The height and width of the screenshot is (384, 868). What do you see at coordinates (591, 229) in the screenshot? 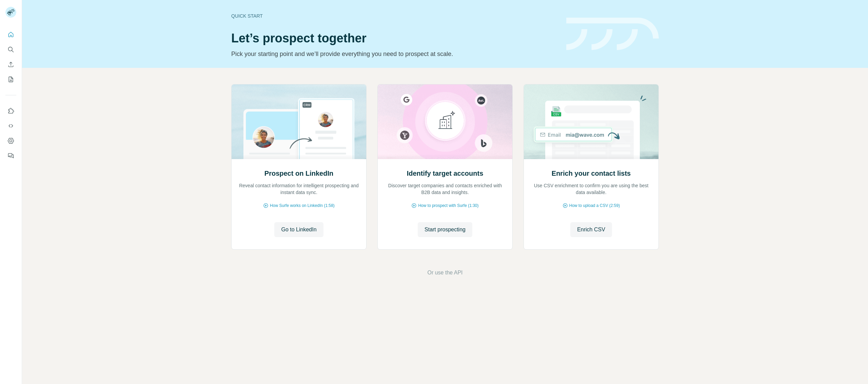
I see `span: Enrich CSV` at bounding box center [591, 229].